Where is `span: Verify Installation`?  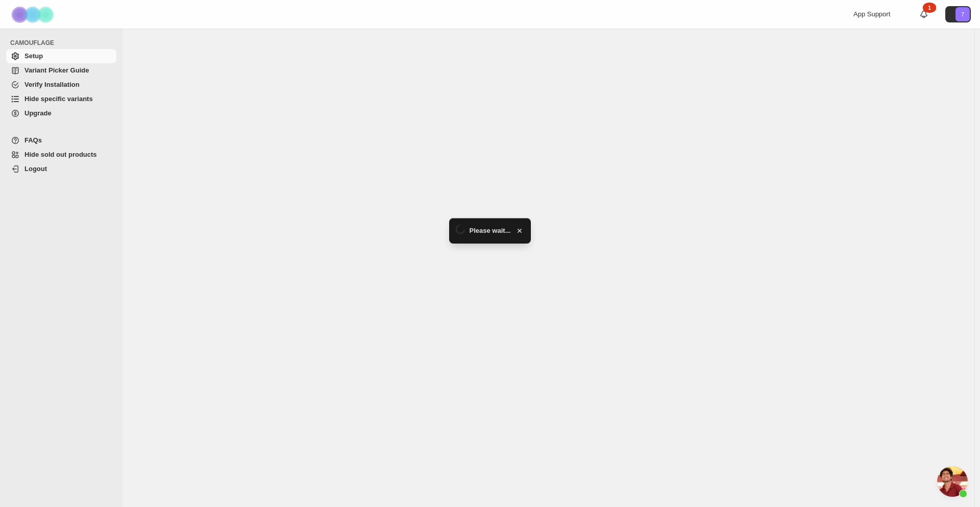 span: Verify Installation is located at coordinates (52, 84).